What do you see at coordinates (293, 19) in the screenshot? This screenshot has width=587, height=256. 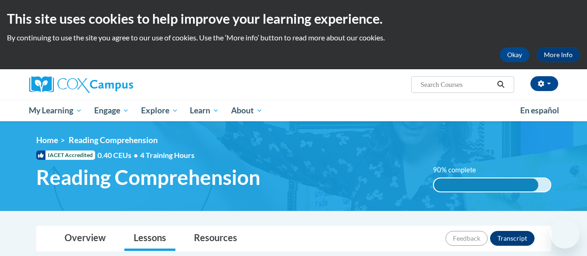 I see `h2: This site uses cookies to help improve your learning experience.` at bounding box center [293, 19].